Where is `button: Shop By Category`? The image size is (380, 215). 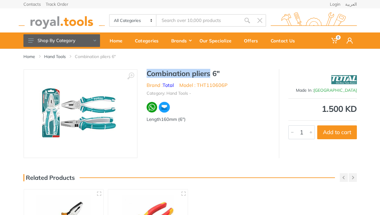 button: Shop By Category is located at coordinates (62, 41).